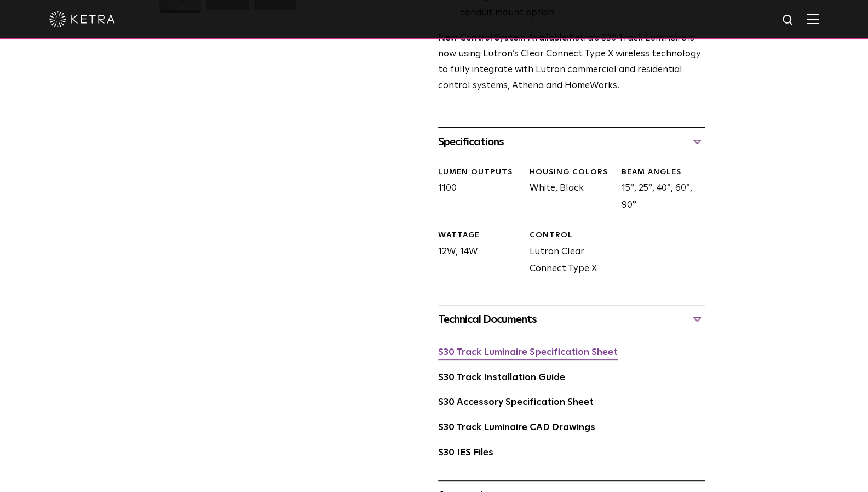 The width and height of the screenshot is (868, 492). I want to click on div: BEAM ANGLES, so click(663, 173).